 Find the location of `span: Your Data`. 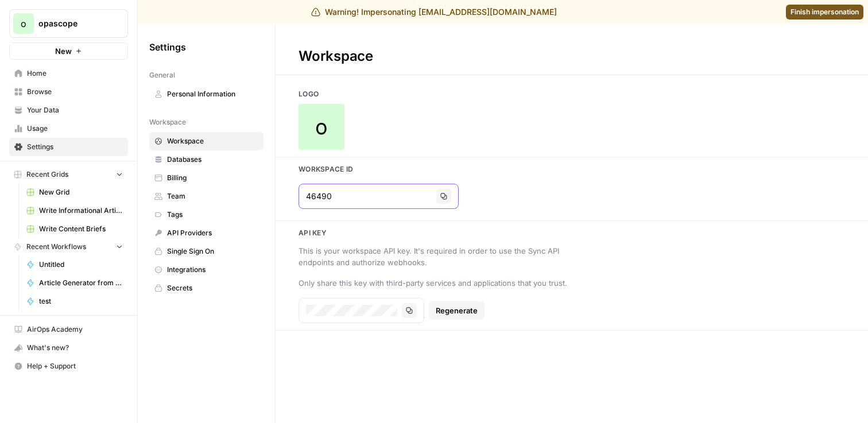

span: Your Data is located at coordinates (75, 110).